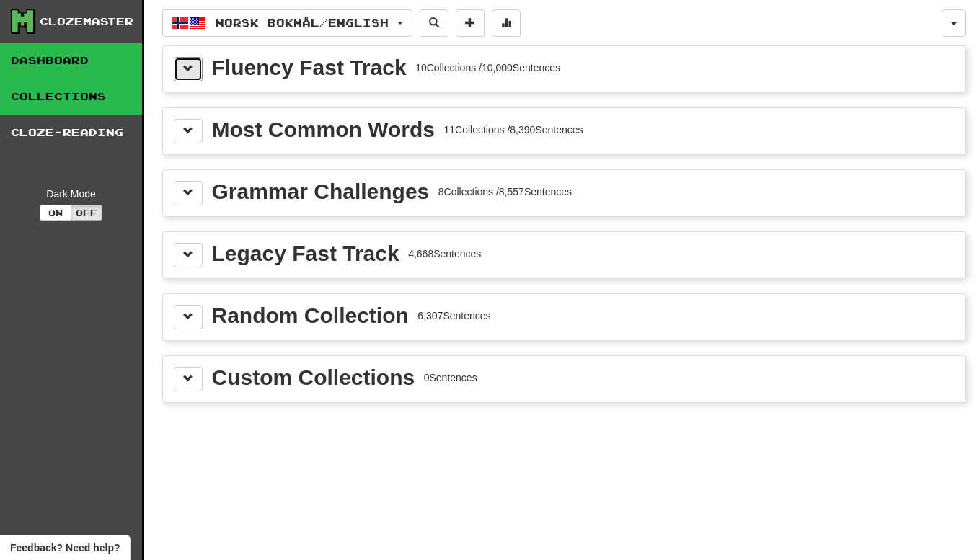 The image size is (977, 560). Describe the element at coordinates (451, 378) in the screenshot. I see `div: 0 Sentences` at that location.